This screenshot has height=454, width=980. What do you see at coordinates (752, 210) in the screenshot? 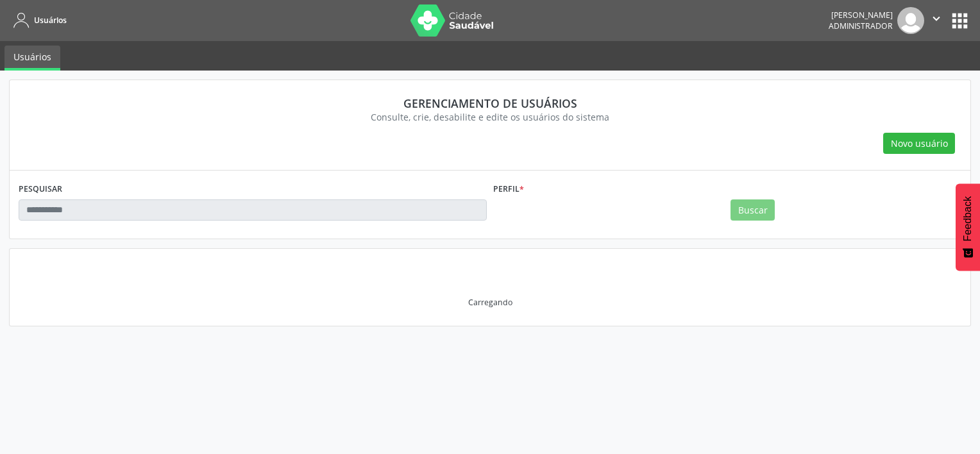
I see `button: Buscar` at bounding box center [752, 210].